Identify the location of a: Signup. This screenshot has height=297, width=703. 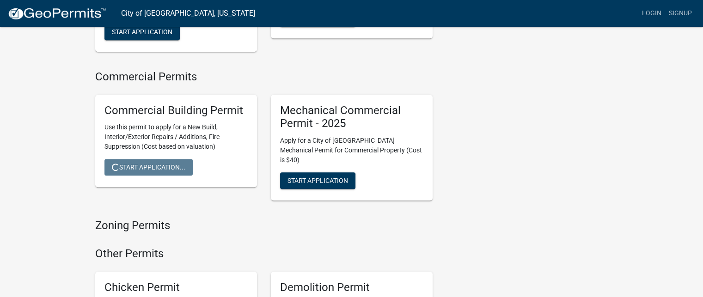
(681, 13).